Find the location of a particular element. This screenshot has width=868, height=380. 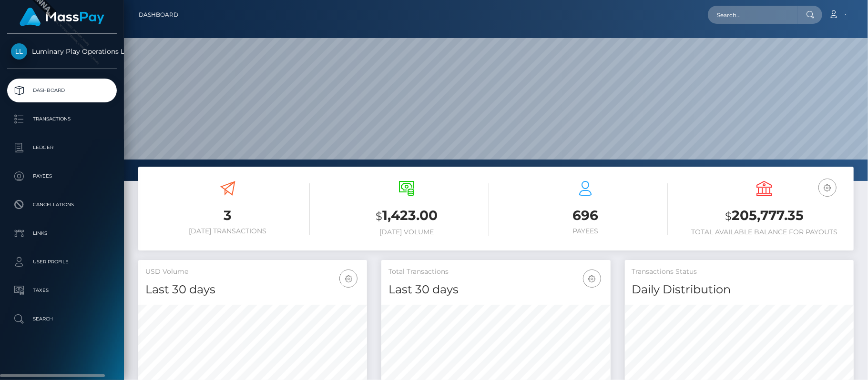

p: Transactions is located at coordinates (62, 119).